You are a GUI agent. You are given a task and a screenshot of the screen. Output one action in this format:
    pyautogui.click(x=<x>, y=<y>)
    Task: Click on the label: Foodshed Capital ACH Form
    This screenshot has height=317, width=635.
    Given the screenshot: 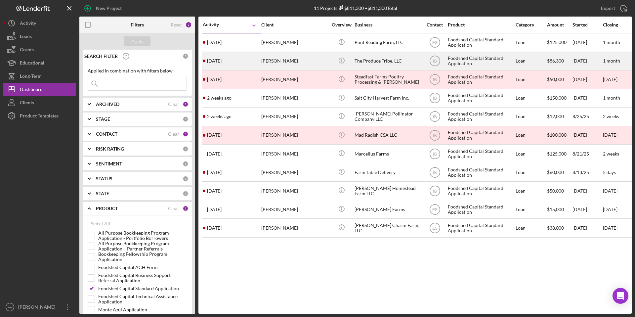 What is the action you would take?
    pyautogui.click(x=142, y=267)
    